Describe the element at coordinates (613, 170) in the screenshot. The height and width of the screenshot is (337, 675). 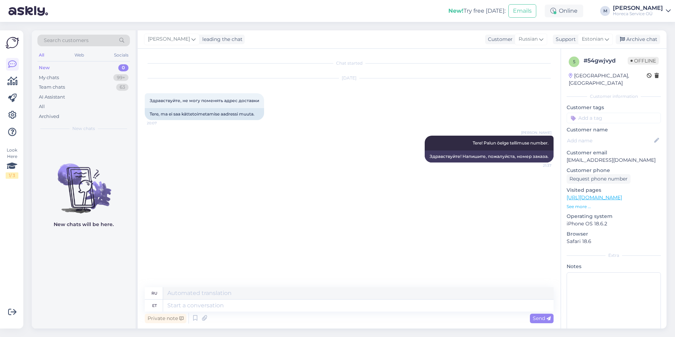
I see `p: Customer phone` at that location.